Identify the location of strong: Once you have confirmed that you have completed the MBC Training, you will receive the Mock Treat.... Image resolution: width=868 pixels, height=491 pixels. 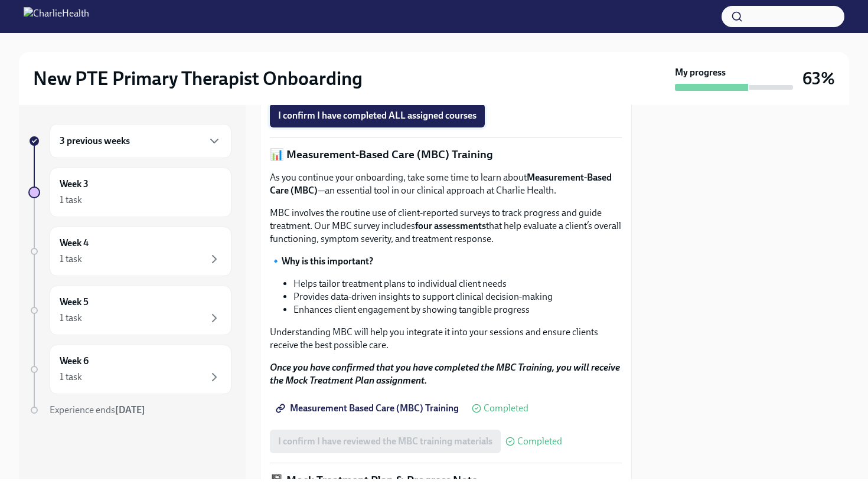
(444, 373).